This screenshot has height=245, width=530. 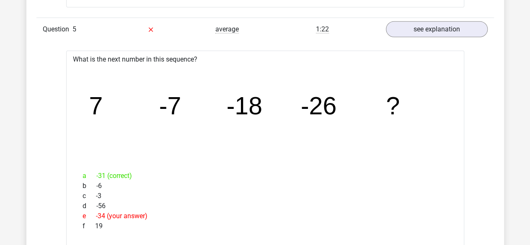 I want to click on div: -56, so click(x=265, y=206).